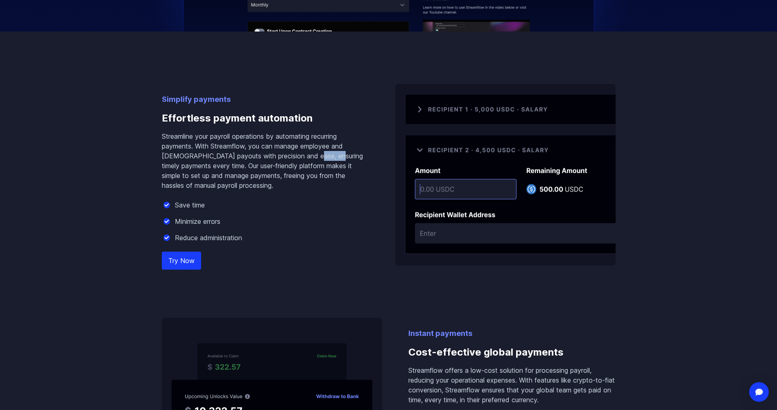 This screenshot has height=410, width=777. What do you see at coordinates (512, 385) in the screenshot?
I see `p: Streamflow offers a low-cost solution for processing payroll, reducing your operational expenses....` at bounding box center [512, 385].